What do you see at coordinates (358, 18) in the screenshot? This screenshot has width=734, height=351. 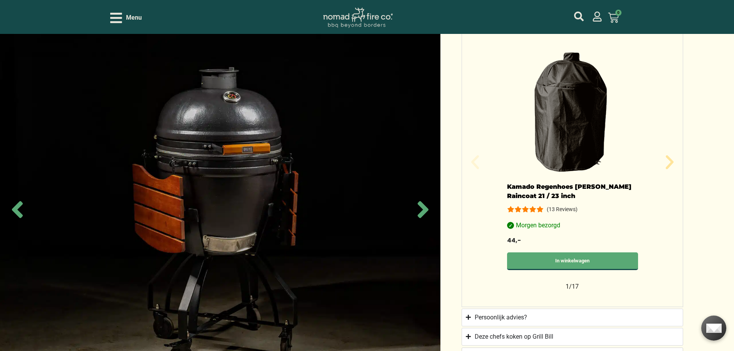 I see `img: Nomad Logo` at bounding box center [358, 18].